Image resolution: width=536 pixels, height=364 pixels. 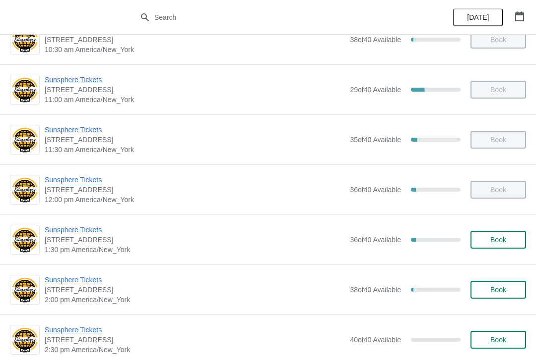 I want to click on span: 2:00 pm America/New_York, so click(x=194, y=300).